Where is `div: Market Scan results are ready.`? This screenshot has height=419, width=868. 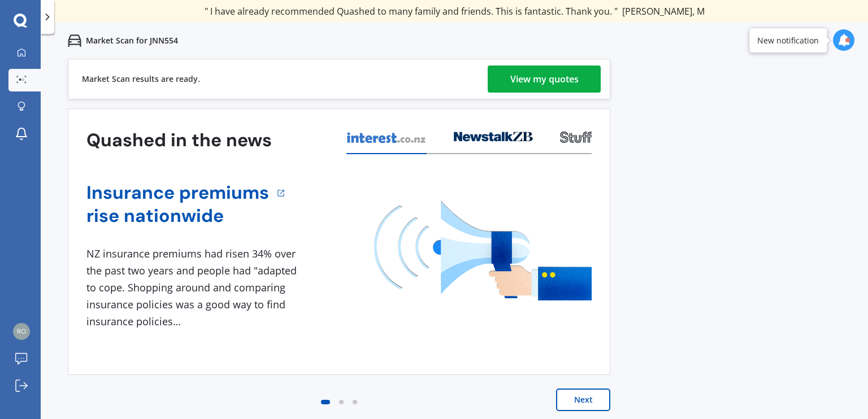 div: Market Scan results are ready. is located at coordinates (141, 79).